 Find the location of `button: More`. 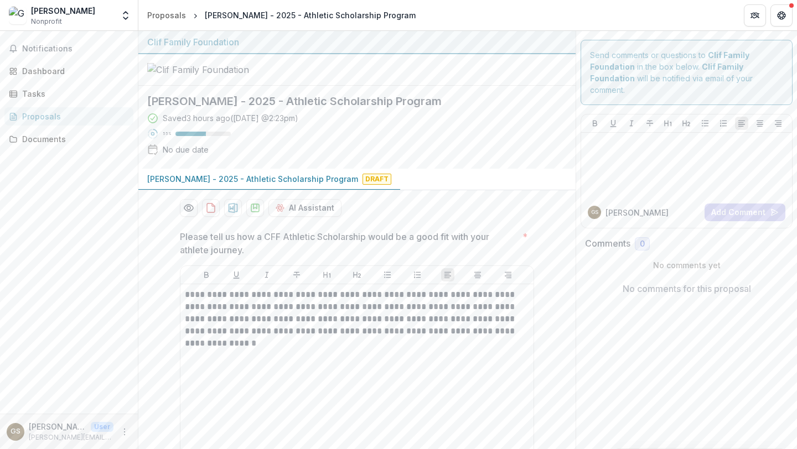

button: More is located at coordinates (125, 432).